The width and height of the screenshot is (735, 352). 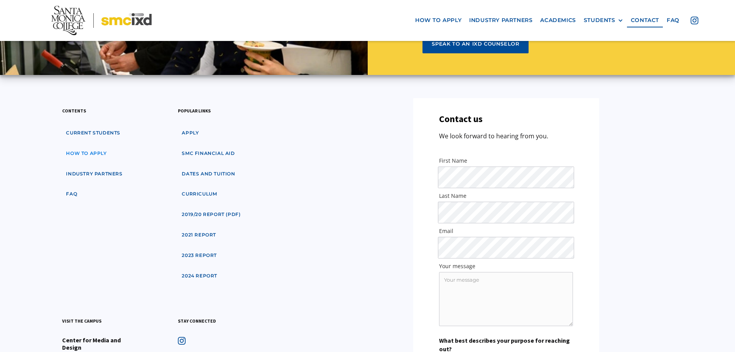 What do you see at coordinates (506, 266) in the screenshot?
I see `label: Your message` at bounding box center [506, 266].